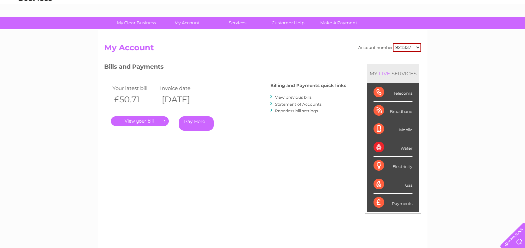 The height and width of the screenshot is (248, 525). I want to click on th: £50.71, so click(135, 99).